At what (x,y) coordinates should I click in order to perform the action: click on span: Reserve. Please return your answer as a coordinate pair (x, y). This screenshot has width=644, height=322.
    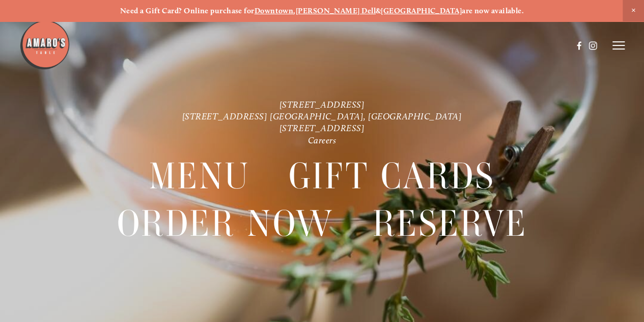
    Looking at the image, I should click on (450, 223).